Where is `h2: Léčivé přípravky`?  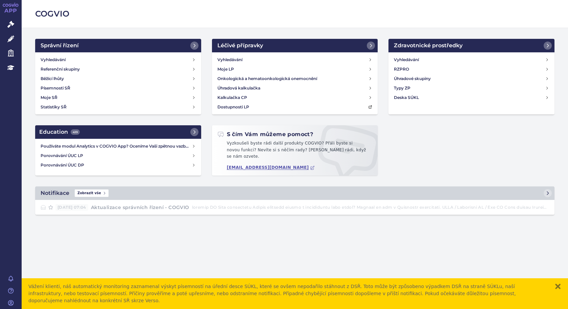
h2: Léčivé přípravky is located at coordinates (240, 46).